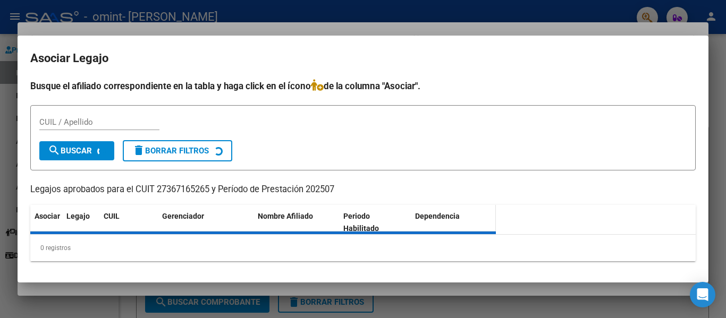  I want to click on div: Open Intercom Messenger, so click(702, 295).